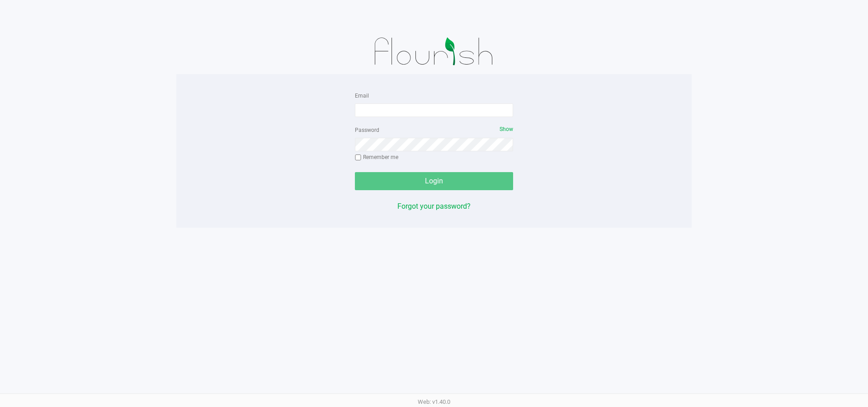  What do you see at coordinates (362, 96) in the screenshot?
I see `label: Email` at bounding box center [362, 96].